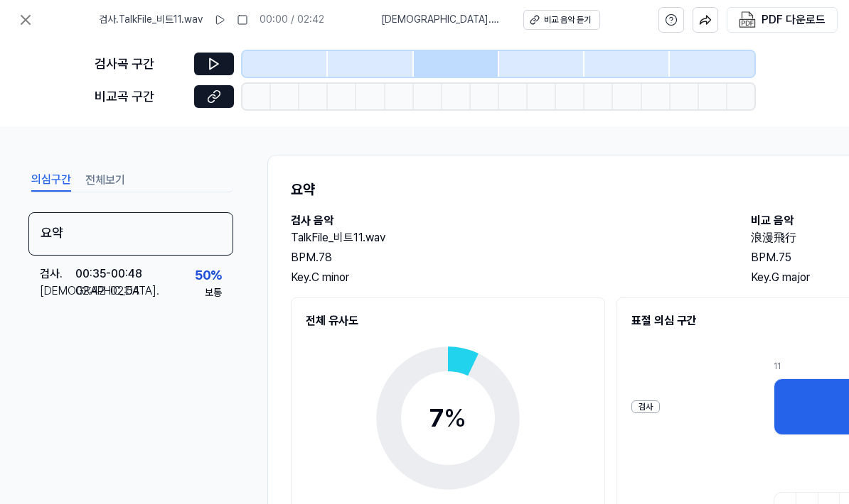 This screenshot has height=504, width=849. What do you see at coordinates (51, 180) in the screenshot?
I see `button: 의심구간` at bounding box center [51, 180].